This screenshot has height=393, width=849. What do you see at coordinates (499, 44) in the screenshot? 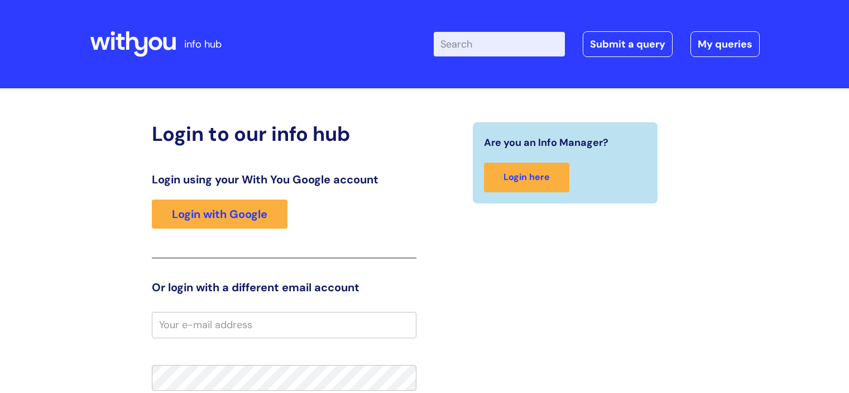
I see `input: Search` at bounding box center [499, 44].